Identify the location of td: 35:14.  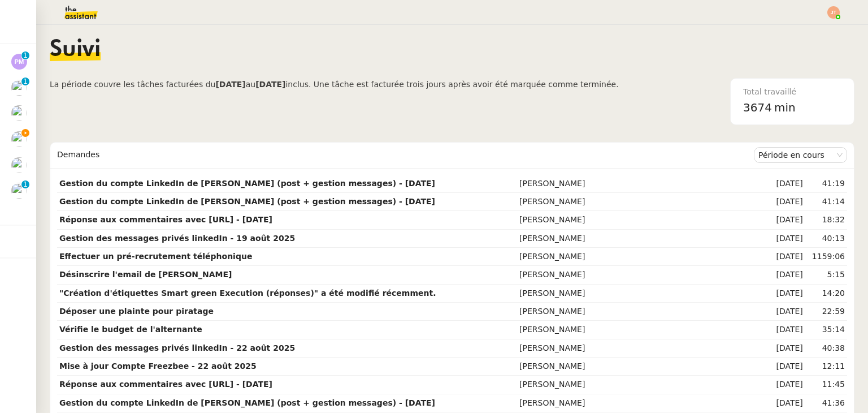
(826, 330).